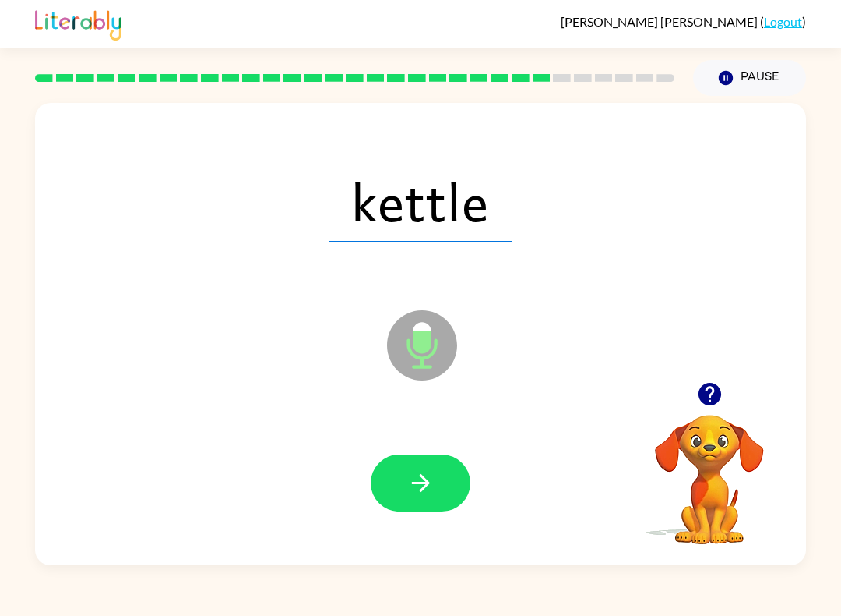 The width and height of the screenshot is (841, 616). What do you see at coordinates (709, 468) in the screenshot?
I see `video: Your browser must support playing .mp4 files to use Literably. Please try using another browser.` at bounding box center [709, 468].